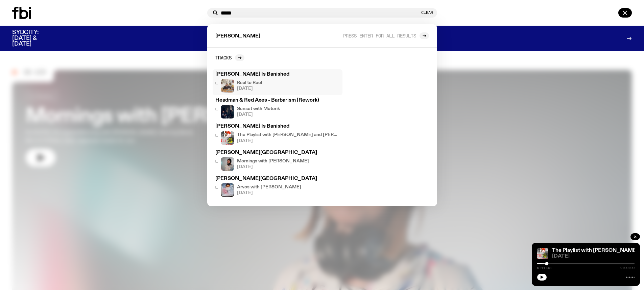 Image resolution: width=644 pixels, height=290 pixels. What do you see at coordinates (223, 57) in the screenshot?
I see `h2: Tracks` at bounding box center [223, 57].